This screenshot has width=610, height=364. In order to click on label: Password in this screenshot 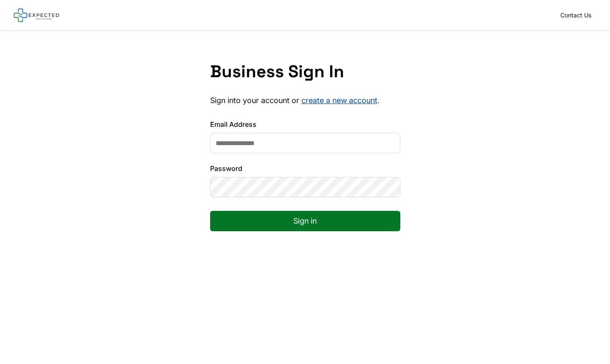, I will do `click(305, 168)`.